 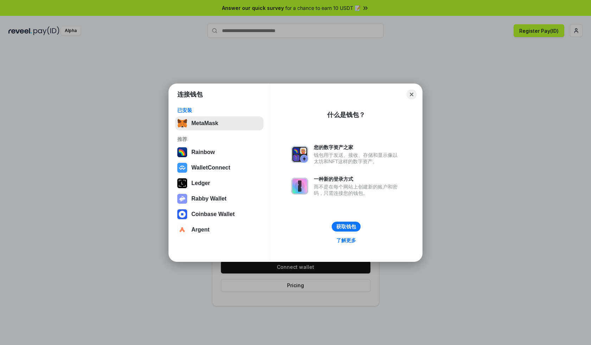 What do you see at coordinates (219, 168) in the screenshot?
I see `button: WalletConnect` at bounding box center [219, 168].